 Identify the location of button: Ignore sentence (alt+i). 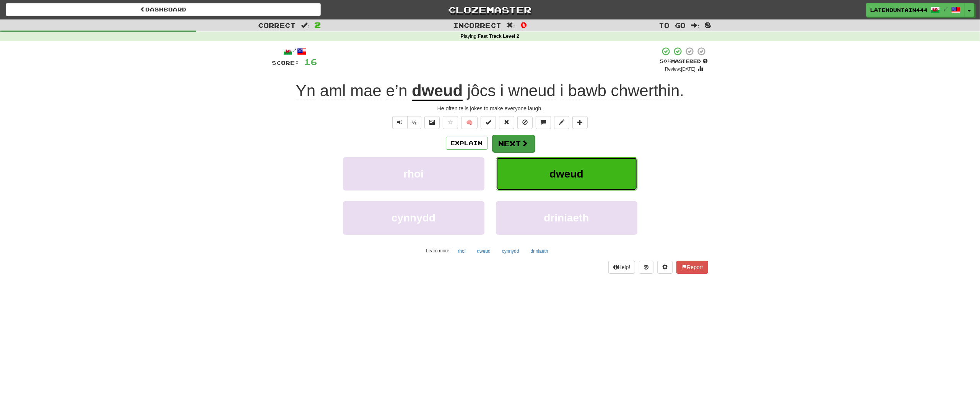
(525, 122).